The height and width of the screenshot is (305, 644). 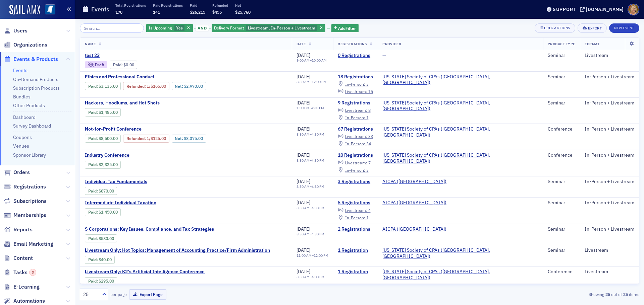 I want to click on a: Hackers, Hoodlums, and Hot Shots, so click(x=142, y=103).